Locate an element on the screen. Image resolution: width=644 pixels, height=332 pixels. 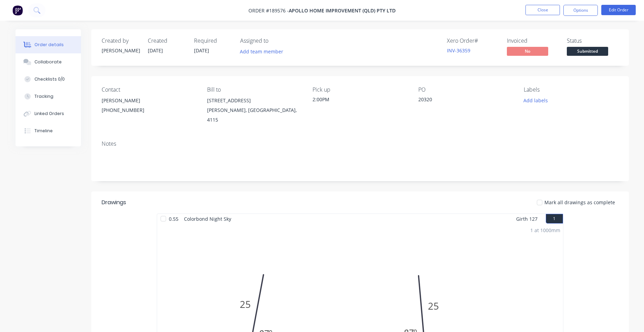
div: Linked Orders is located at coordinates (49, 114).